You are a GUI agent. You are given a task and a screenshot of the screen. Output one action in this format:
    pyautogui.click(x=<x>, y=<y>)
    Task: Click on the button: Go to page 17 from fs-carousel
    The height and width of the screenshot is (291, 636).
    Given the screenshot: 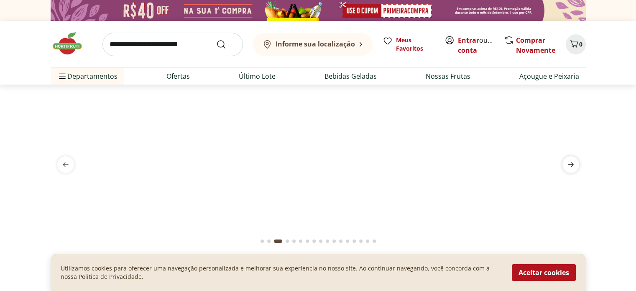 What is the action you would take?
    pyautogui.click(x=374, y=241)
    